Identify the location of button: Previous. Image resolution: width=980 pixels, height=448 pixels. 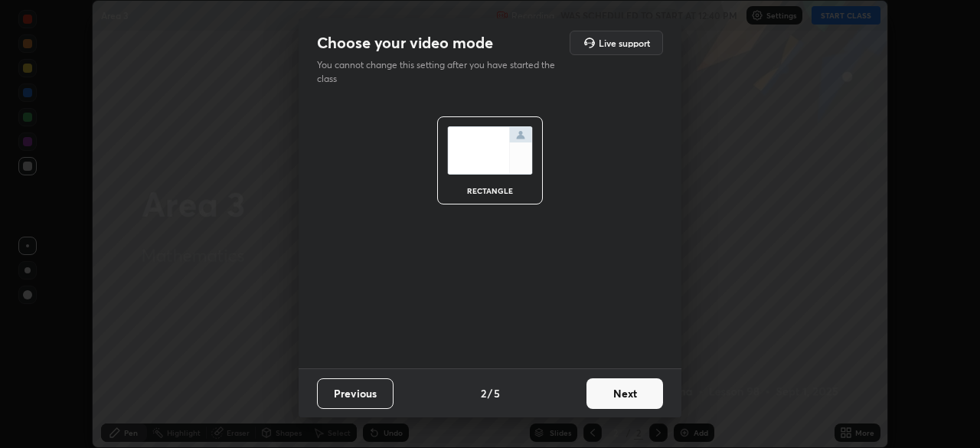
(355, 393).